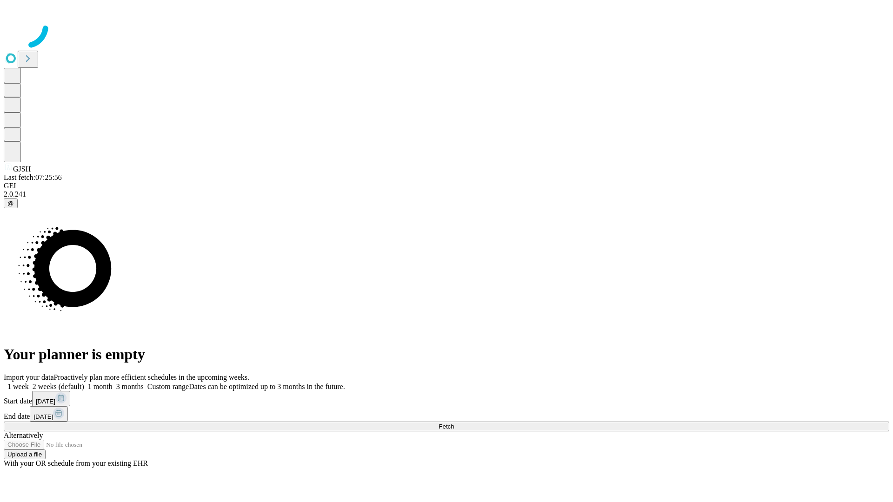 This screenshot has width=893, height=502. Describe the element at coordinates (33, 177) in the screenshot. I see `span: Last fetch: 07:25:56` at that location.